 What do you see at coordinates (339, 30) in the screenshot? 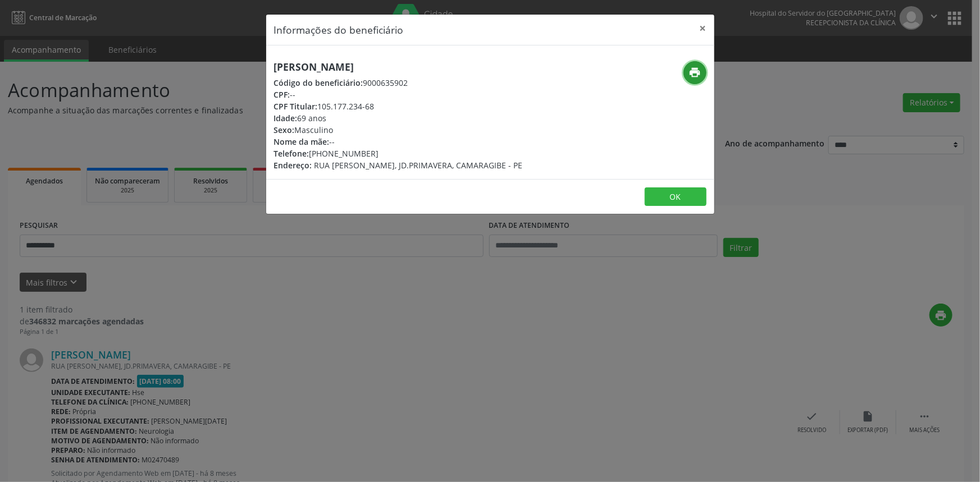
I see `h5: Informações do beneficiário` at bounding box center [339, 30].